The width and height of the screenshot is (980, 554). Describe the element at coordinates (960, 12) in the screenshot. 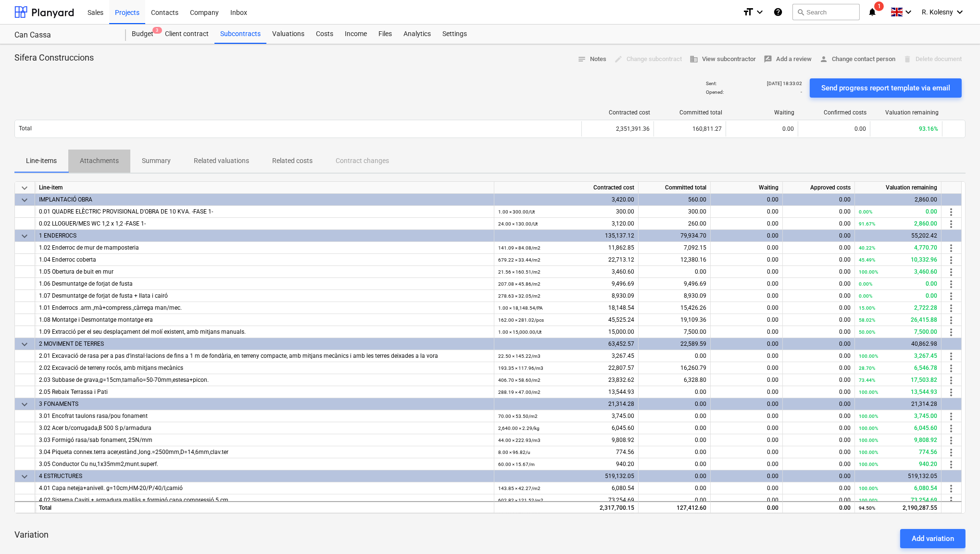

I see `i: keyboard_arrow_down` at that location.